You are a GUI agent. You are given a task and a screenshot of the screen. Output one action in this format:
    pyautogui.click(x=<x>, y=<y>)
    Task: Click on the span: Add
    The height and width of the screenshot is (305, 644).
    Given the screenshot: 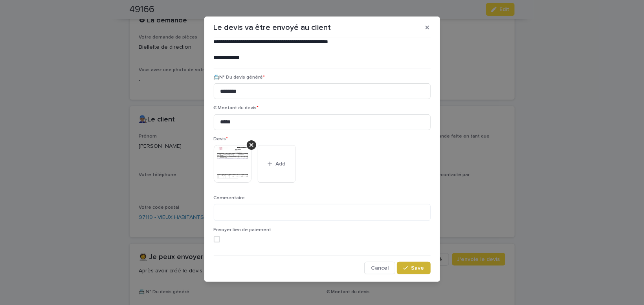 What is the action you would take?
    pyautogui.click(x=280, y=164)
    